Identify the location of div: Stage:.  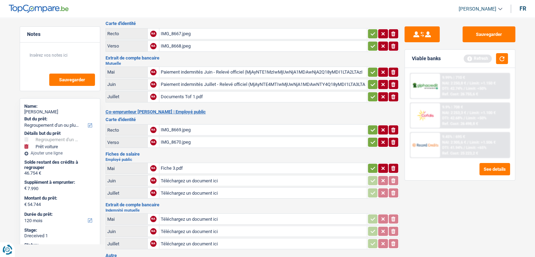
(60, 230).